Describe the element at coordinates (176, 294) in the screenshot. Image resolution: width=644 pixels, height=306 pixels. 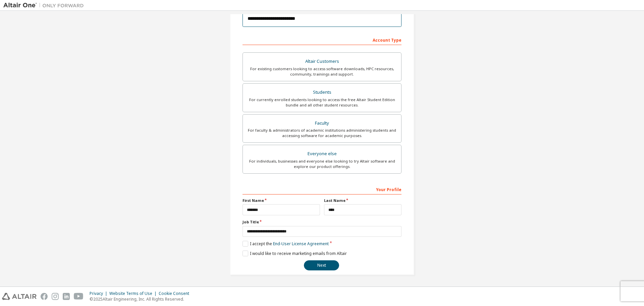
I see `div: Cookie Consent` at that location.